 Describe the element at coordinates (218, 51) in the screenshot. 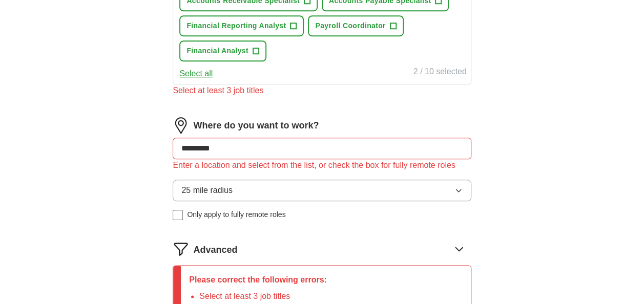

I see `span: Financial Analyst` at that location.